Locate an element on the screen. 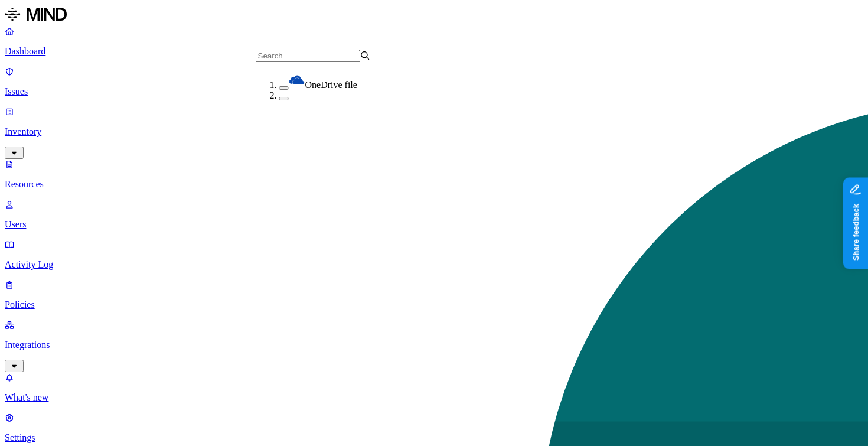  a: Users is located at coordinates (434, 214).